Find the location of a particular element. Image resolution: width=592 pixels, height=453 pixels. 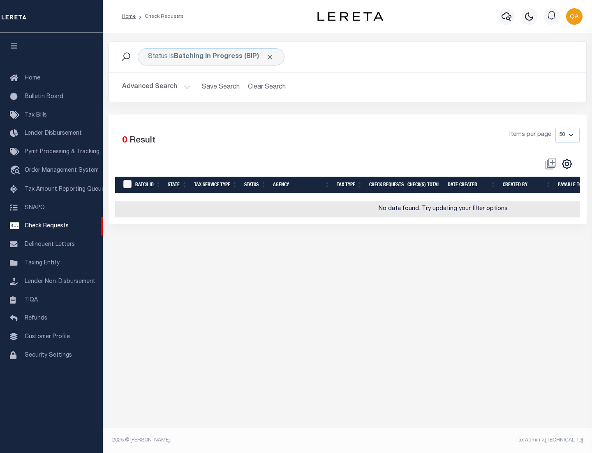

th: Agency: activate to sort column ascending is located at coordinates (302, 185).